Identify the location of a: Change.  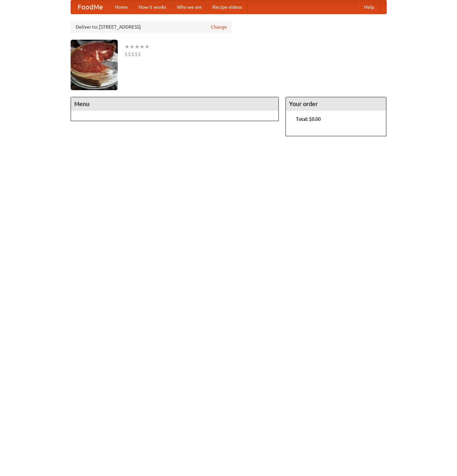
(219, 27).